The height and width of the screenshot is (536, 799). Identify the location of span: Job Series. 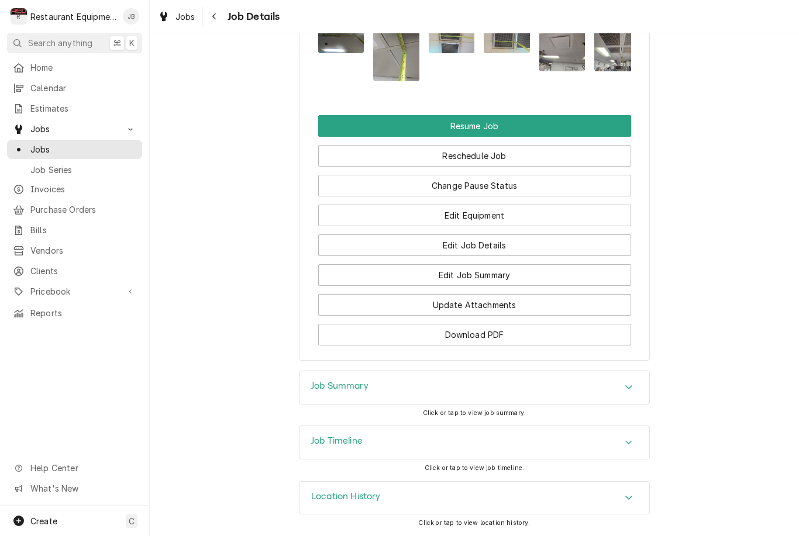
(83, 170).